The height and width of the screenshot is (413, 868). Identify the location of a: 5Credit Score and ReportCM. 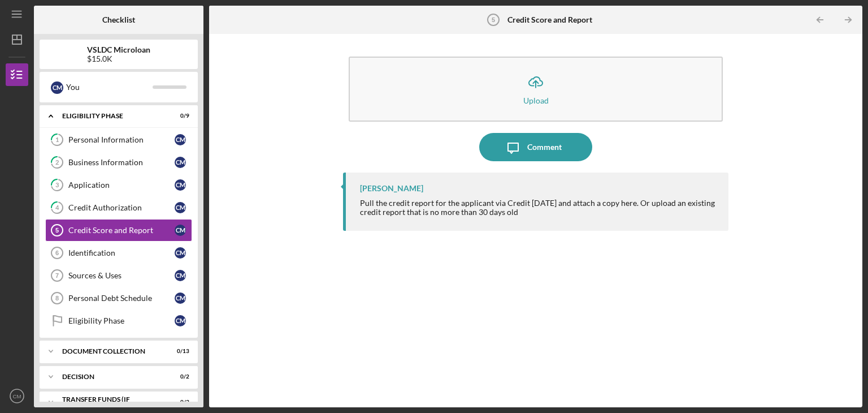
(118, 230).